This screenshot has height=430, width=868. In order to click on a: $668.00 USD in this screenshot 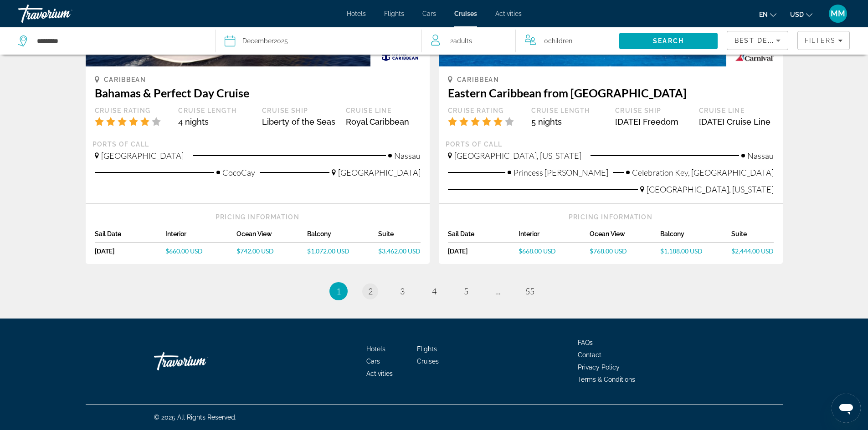, I will do `click(554, 251)`.